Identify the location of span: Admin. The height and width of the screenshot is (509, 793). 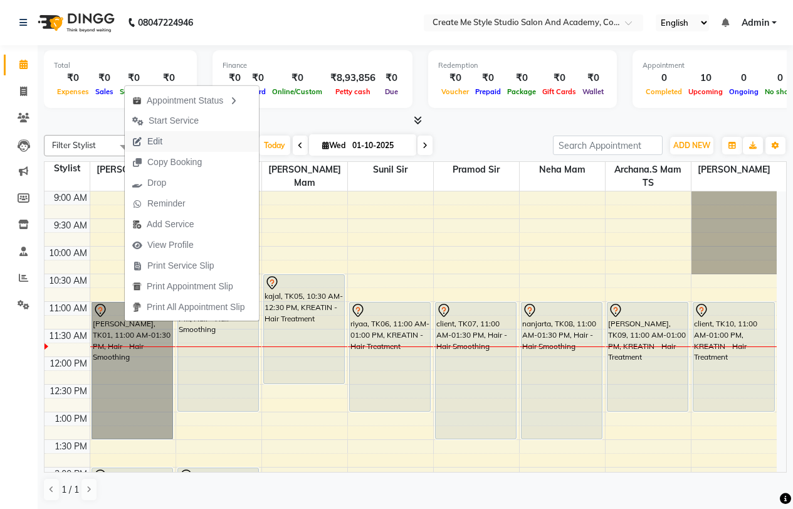
(756, 23).